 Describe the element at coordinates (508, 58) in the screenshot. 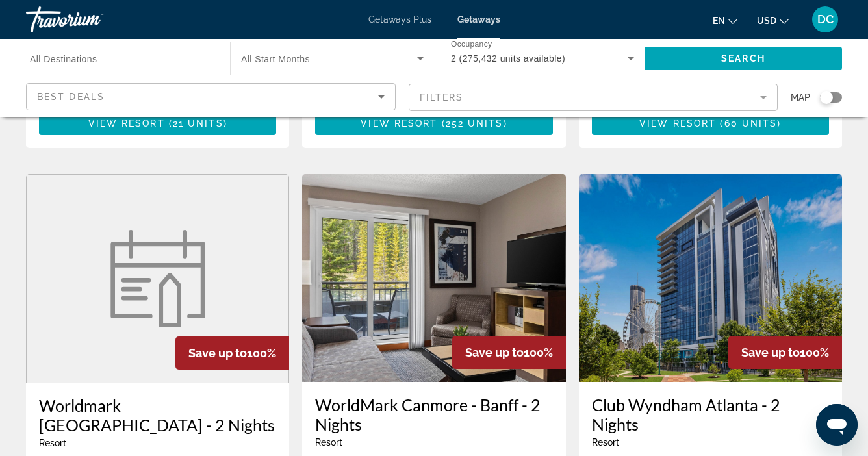

I see `span: 2 (275,432 units available)` at that location.